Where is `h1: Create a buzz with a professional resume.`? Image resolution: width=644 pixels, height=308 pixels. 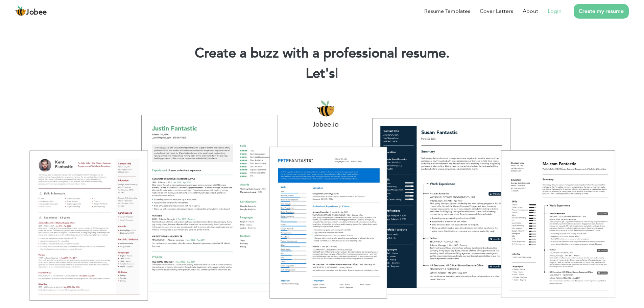
h1: Create a buzz with a professional resume. is located at coordinates (322, 53).